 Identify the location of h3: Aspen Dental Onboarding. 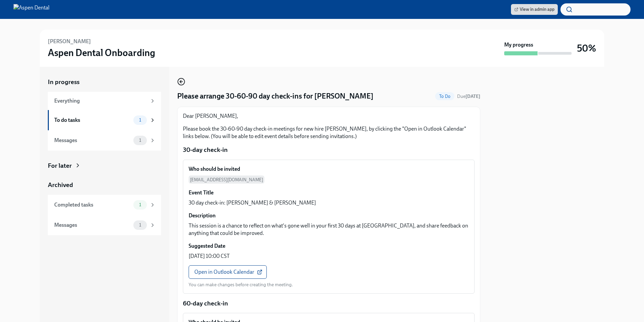
(101, 53).